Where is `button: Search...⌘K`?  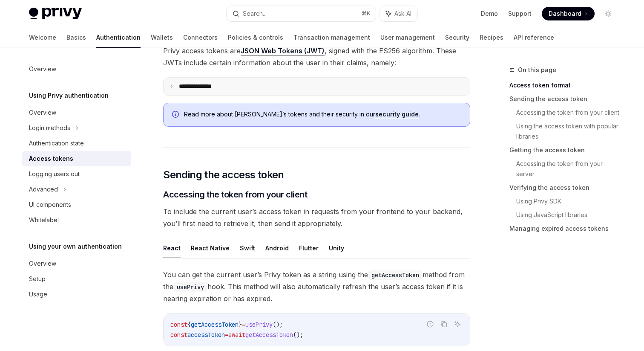 button: Search...⌘K is located at coordinates (301, 13).